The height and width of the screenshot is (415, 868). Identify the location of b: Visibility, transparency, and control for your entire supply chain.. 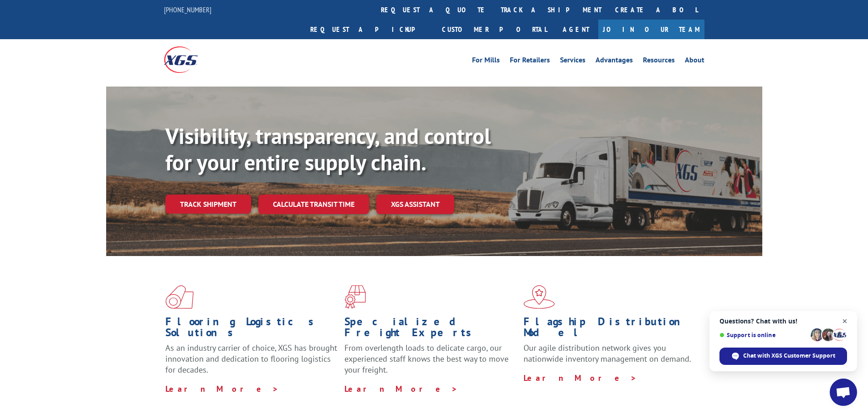
(328, 149).